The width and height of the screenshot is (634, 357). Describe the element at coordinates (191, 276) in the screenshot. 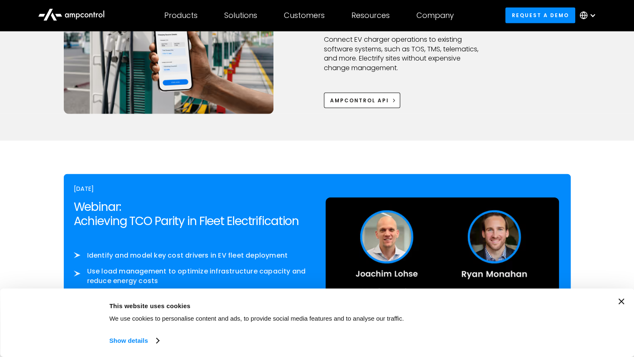

I see `li: Use load management to optimize infrastructure capacity and reduce energy costs` at that location.